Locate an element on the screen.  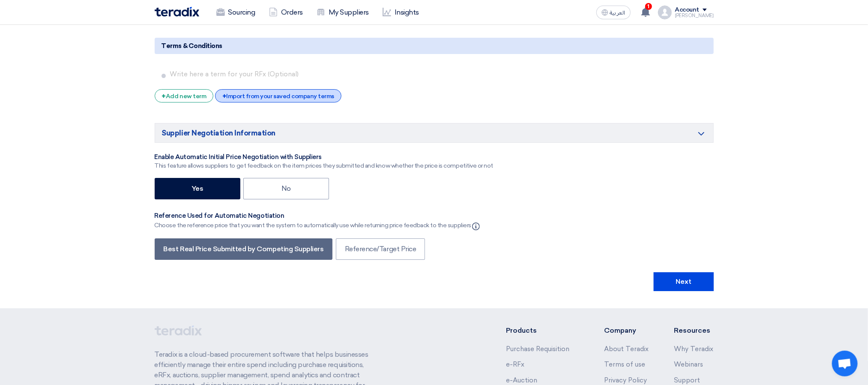
input: Write here a term for your RFx (Optional) is located at coordinates (440, 74).